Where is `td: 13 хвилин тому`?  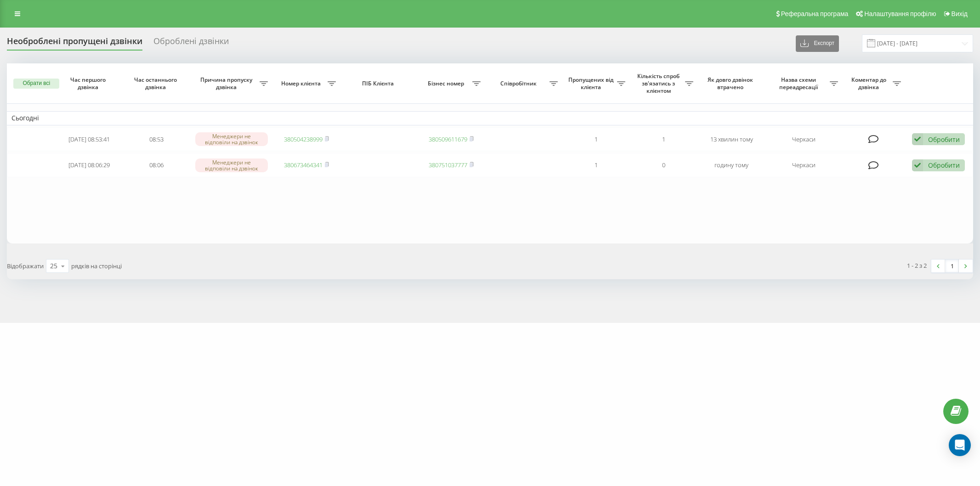 td: 13 хвилин тому is located at coordinates (731, 139).